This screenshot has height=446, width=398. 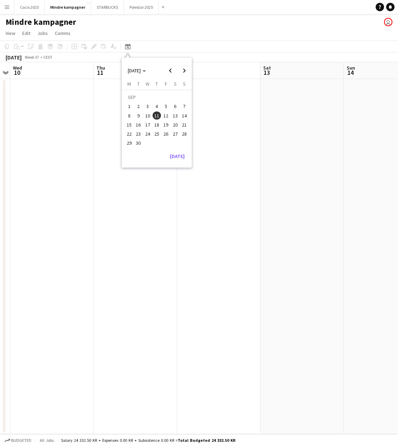 I want to click on button: 18-09-2025, so click(x=157, y=125).